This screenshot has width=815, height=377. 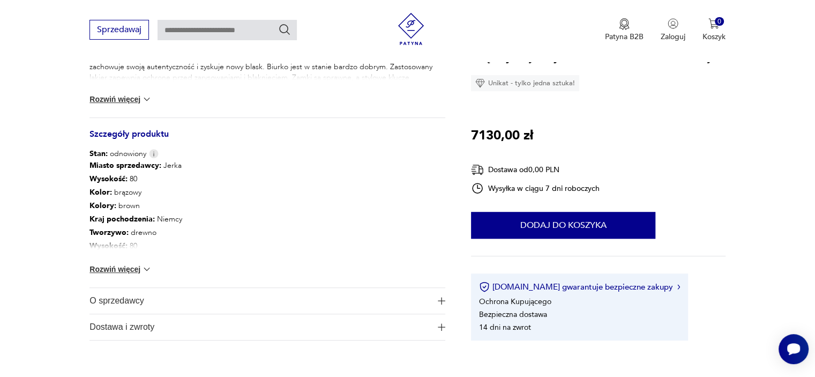 What do you see at coordinates (624, 24) in the screenshot?
I see `img: Ikona medalu` at bounding box center [624, 24].